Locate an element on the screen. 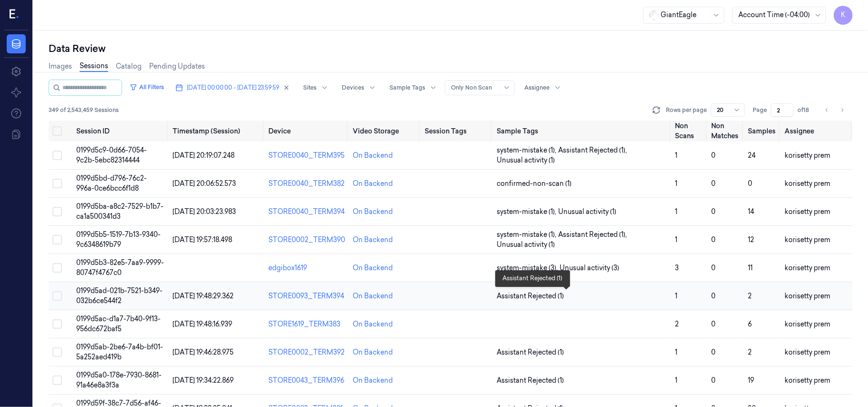 Image resolution: width=868 pixels, height=407 pixels. div: STORE0043_TERM396 is located at coordinates (306, 381).